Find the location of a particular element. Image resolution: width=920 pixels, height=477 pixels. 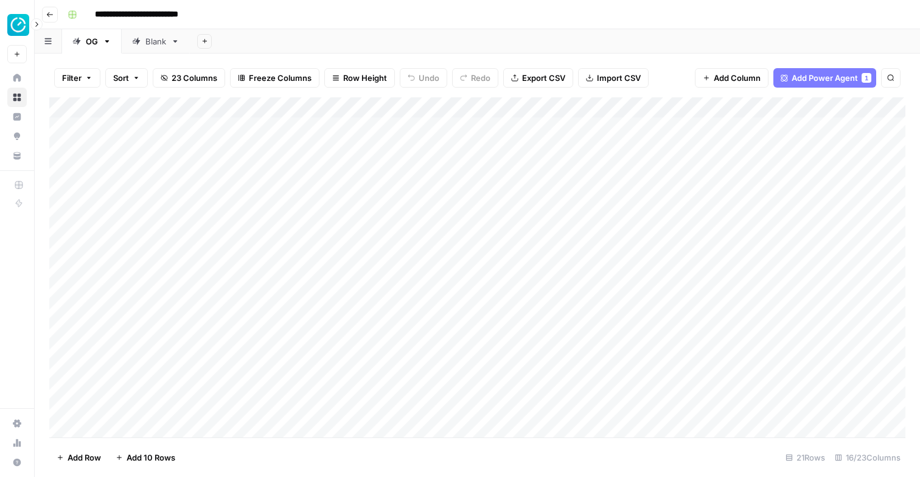

div: Blank is located at coordinates (156, 41).